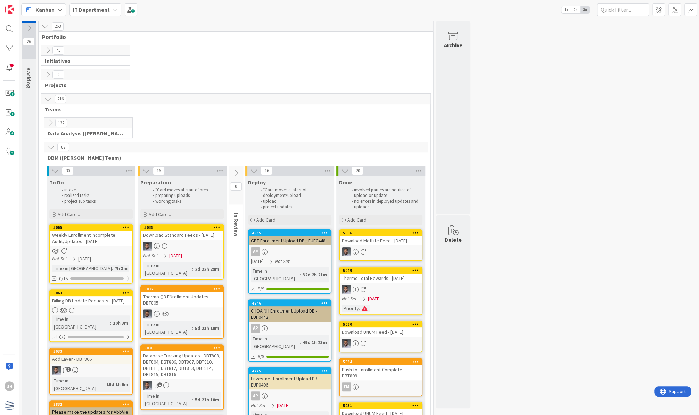 This screenshot has width=699, height=415. What do you see at coordinates (315, 275) in the screenshot?
I see `div: 32d 2h 21m` at bounding box center [315, 275].